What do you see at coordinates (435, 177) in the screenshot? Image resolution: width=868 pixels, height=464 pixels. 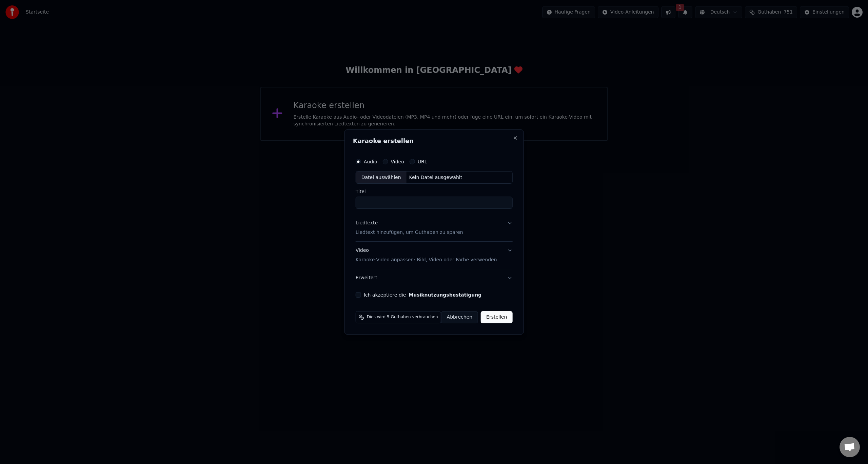 I see `div: Kein Datei ausgewählt` at bounding box center [435, 177].